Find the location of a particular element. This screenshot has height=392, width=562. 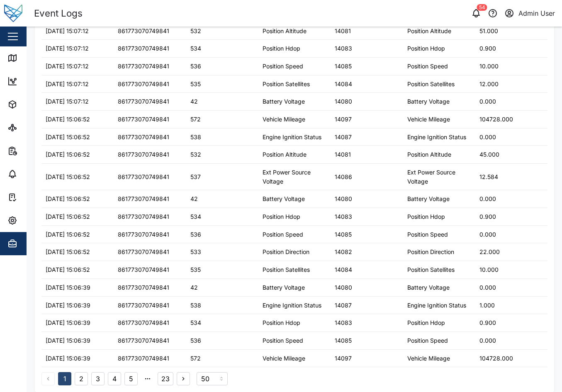

div: 0.000 is located at coordinates (488, 288).